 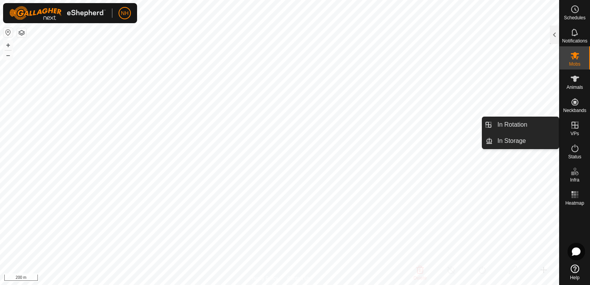 I want to click on span: VPs, so click(x=575, y=134).